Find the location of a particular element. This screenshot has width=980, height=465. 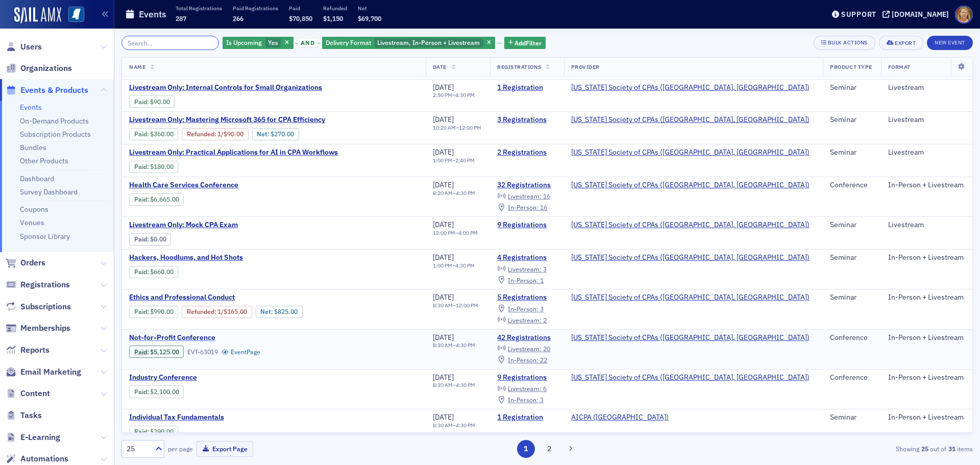

a: Livestream: 20 is located at coordinates (524, 348).